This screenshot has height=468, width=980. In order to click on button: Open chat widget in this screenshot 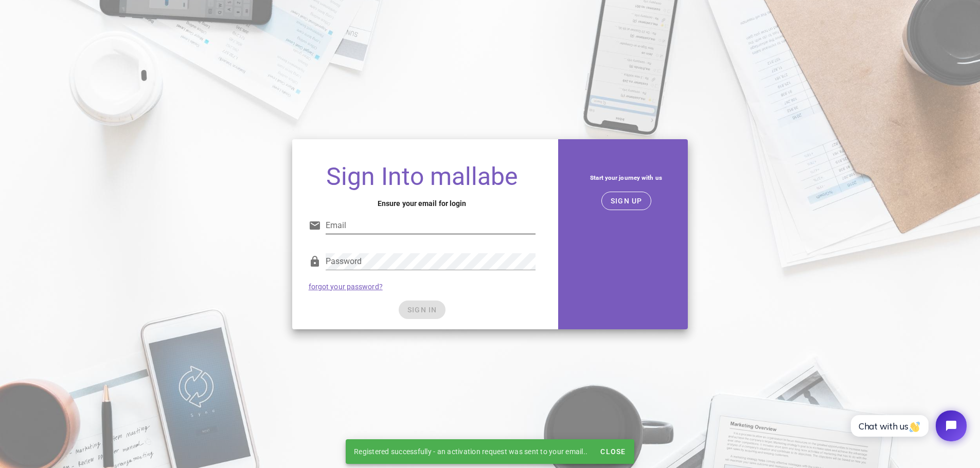, I will do `click(111, 24)`.